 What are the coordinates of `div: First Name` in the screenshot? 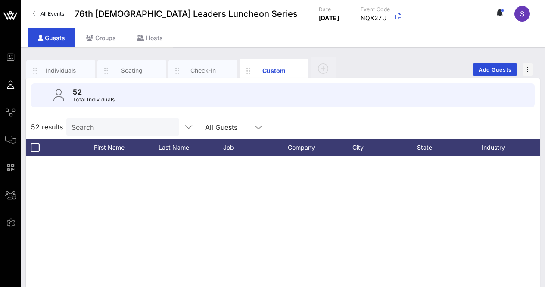 It's located at (126, 147).